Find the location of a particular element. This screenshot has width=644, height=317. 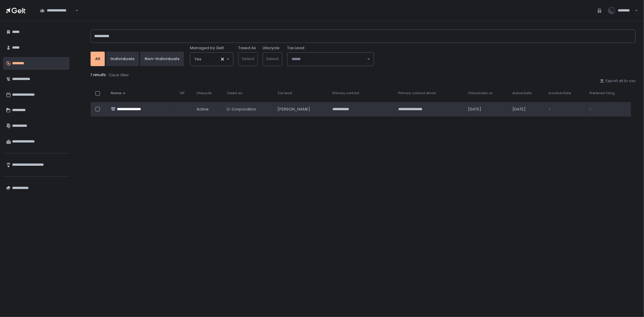

span: Active Date is located at coordinates (521, 92).